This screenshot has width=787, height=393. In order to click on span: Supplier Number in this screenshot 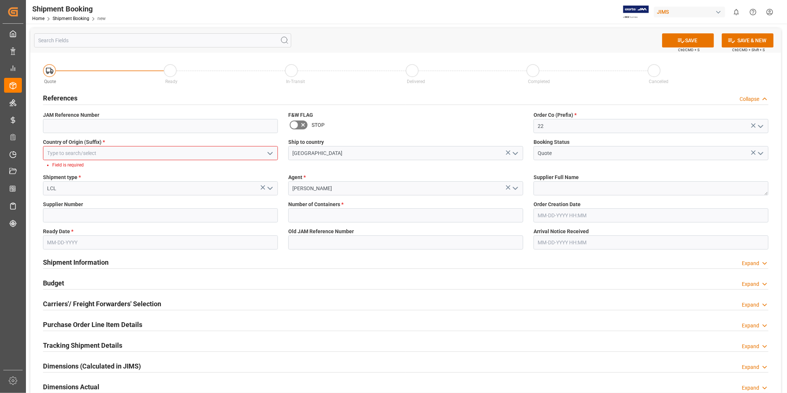, I will do `click(63, 204)`.